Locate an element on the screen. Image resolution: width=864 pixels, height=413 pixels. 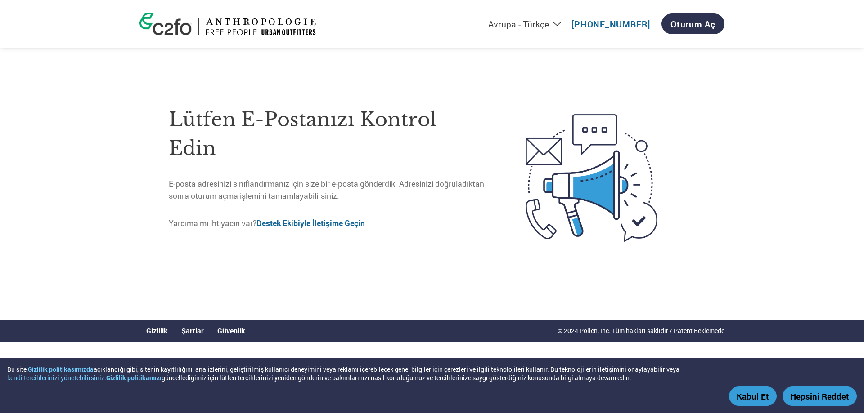
a: Gizlilik is located at coordinates (157, 331).